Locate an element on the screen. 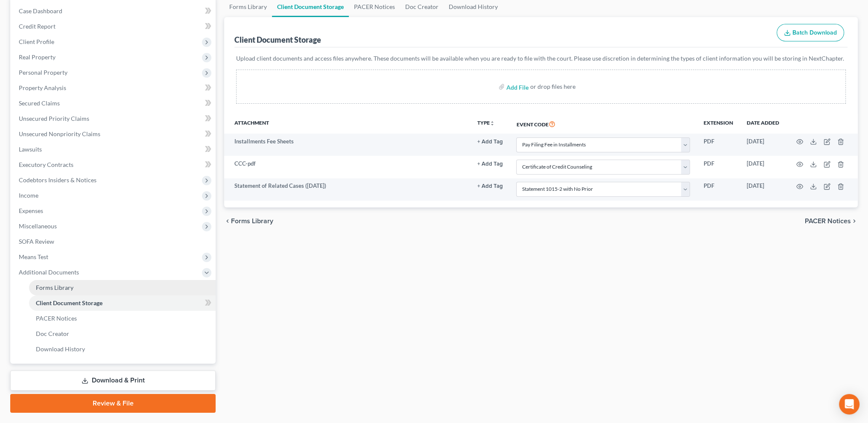 The image size is (868, 423). span: Income is located at coordinates (29, 195).